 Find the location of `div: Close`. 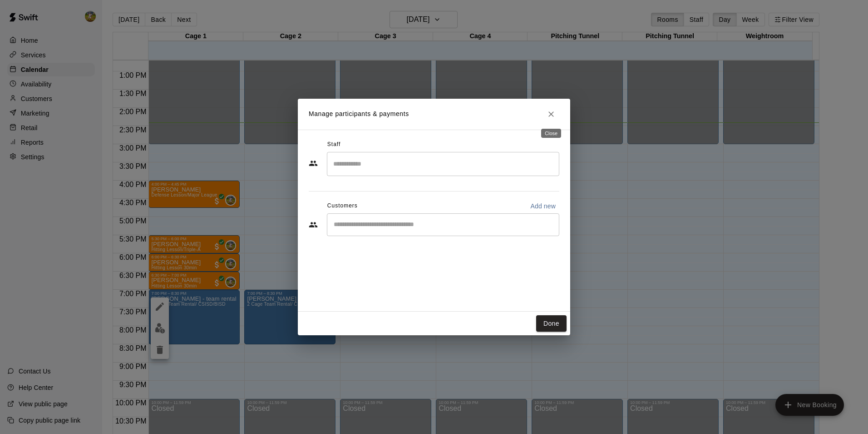

div: Close is located at coordinates (552, 134).